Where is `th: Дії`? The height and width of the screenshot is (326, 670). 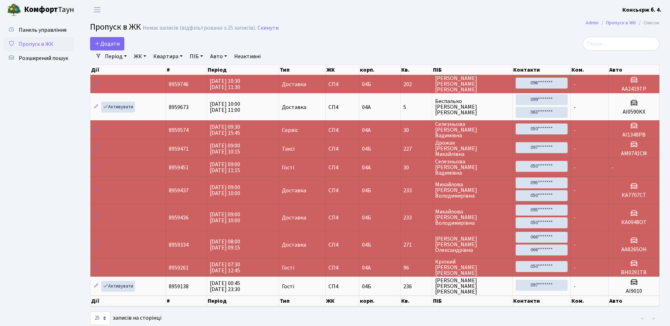 th: Дії is located at coordinates (128, 70).